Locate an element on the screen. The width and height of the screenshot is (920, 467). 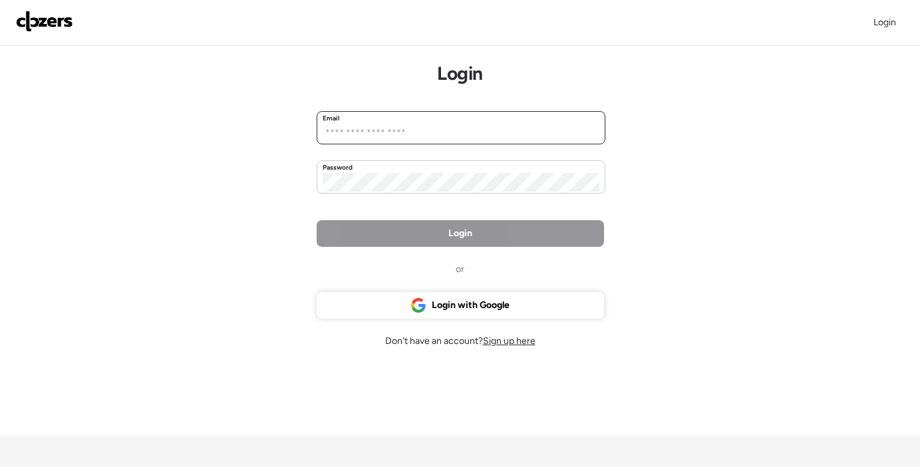
h1: Login is located at coordinates (460, 73).